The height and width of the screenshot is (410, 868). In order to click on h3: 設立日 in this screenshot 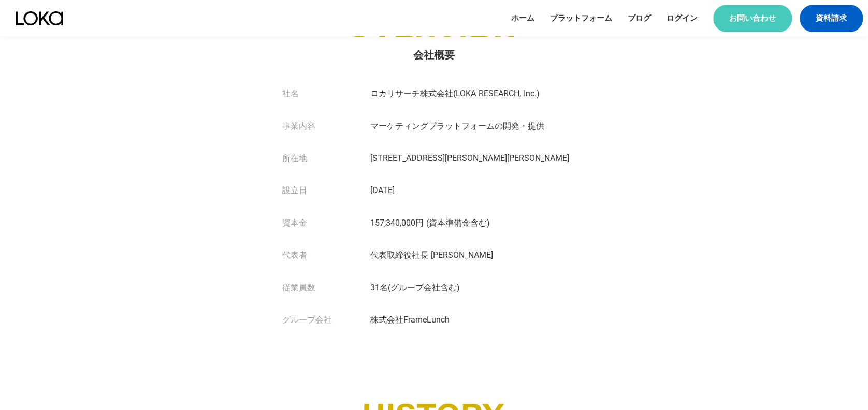, I will do `click(295, 190)`.